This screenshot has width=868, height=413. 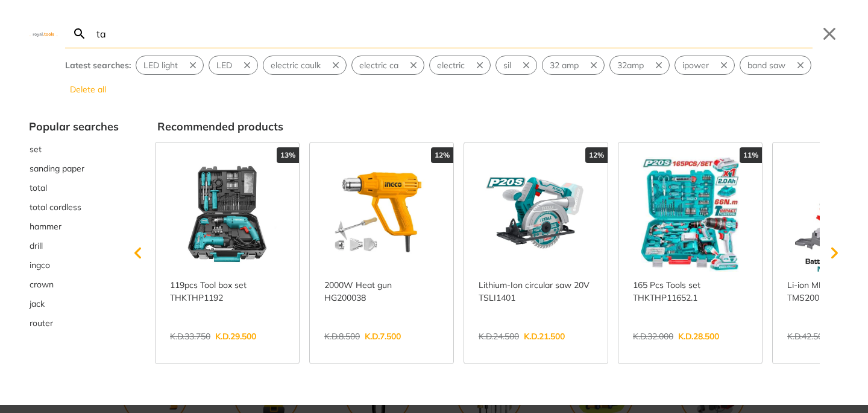 What do you see at coordinates (45, 226) in the screenshot?
I see `span: hammer` at bounding box center [45, 226].